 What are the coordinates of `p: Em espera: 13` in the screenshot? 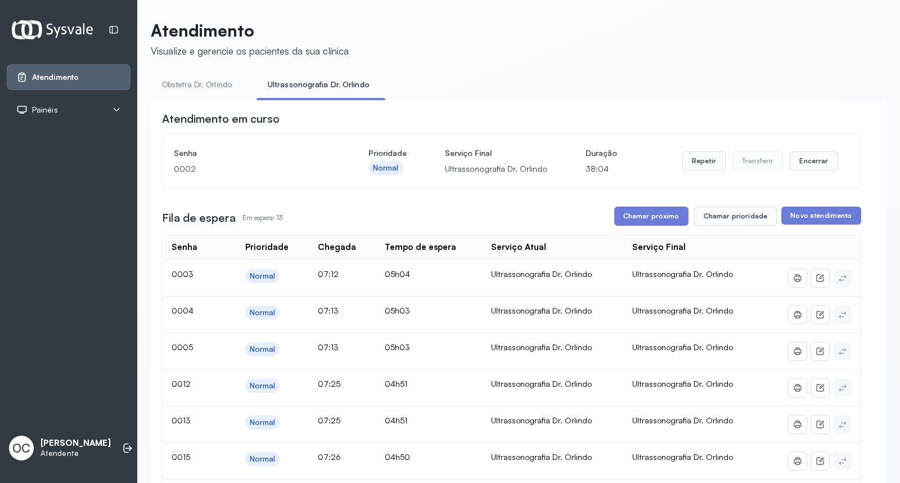 It's located at (262, 218).